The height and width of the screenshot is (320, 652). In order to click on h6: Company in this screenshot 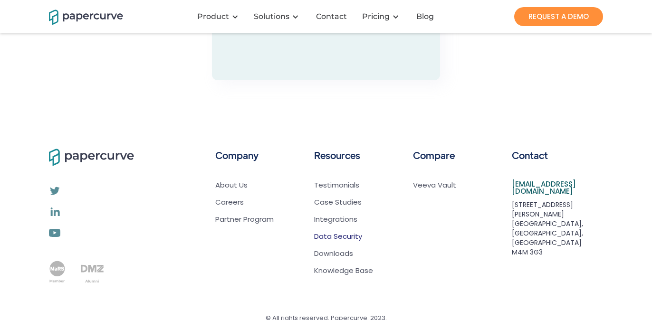, I will do `click(237, 155)`.